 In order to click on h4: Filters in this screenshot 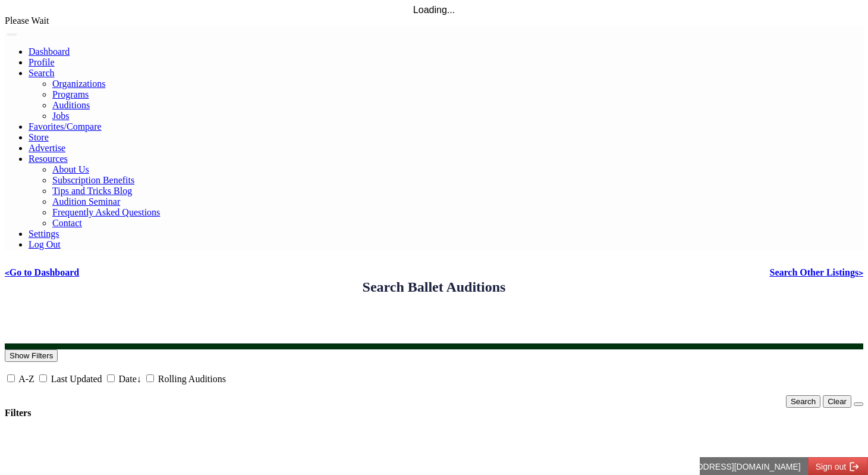, I will do `click(18, 413)`.